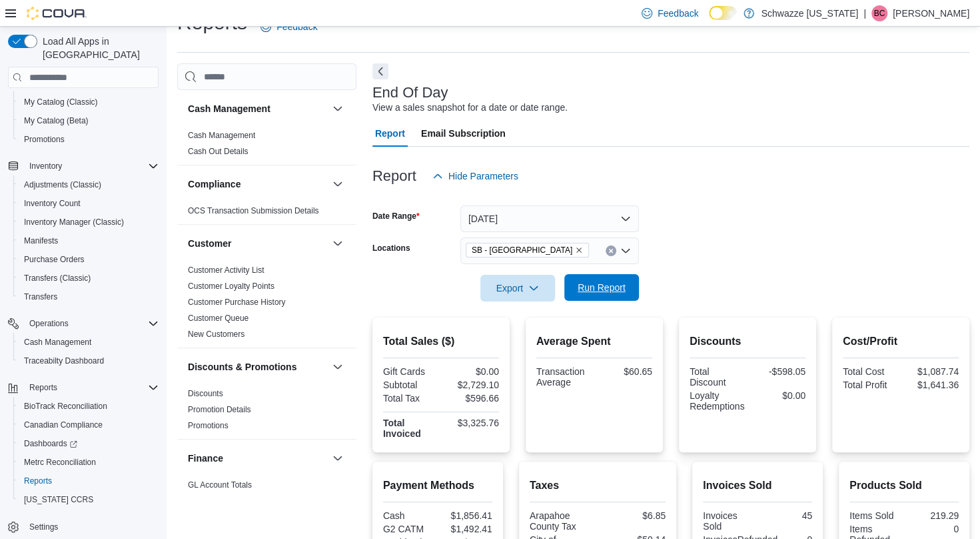  I want to click on span: OCS Transaction Submission Details, so click(254, 210).